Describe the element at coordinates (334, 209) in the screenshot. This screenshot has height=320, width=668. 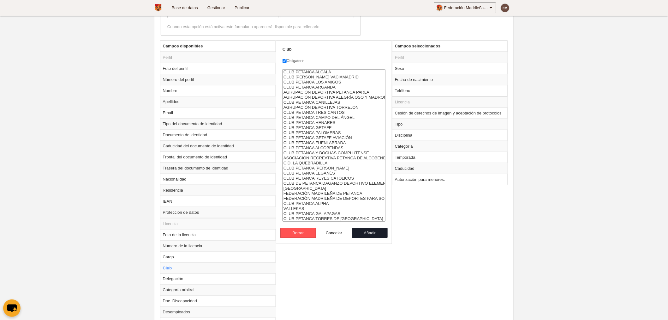
I see `option: VALLEKAS` at that location.